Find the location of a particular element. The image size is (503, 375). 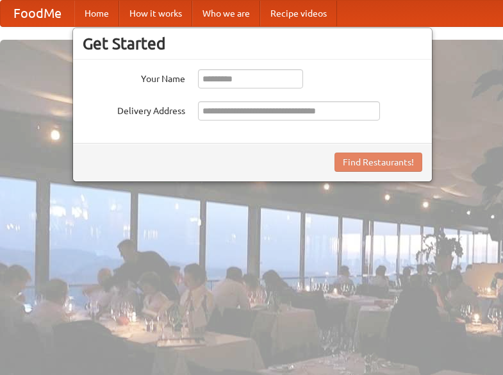

h3: Get Started is located at coordinates (252, 44).